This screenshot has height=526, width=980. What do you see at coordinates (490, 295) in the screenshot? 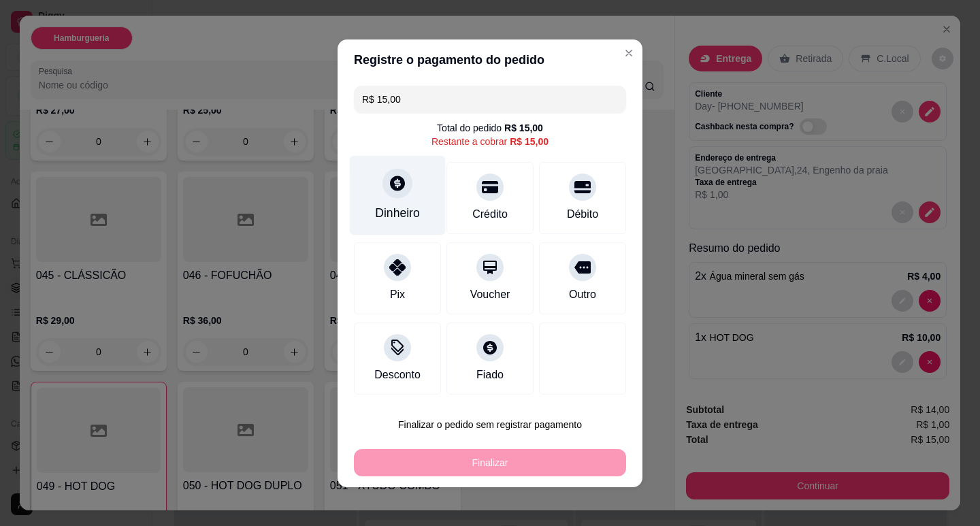
I see `div: Voucher` at bounding box center [490, 295].